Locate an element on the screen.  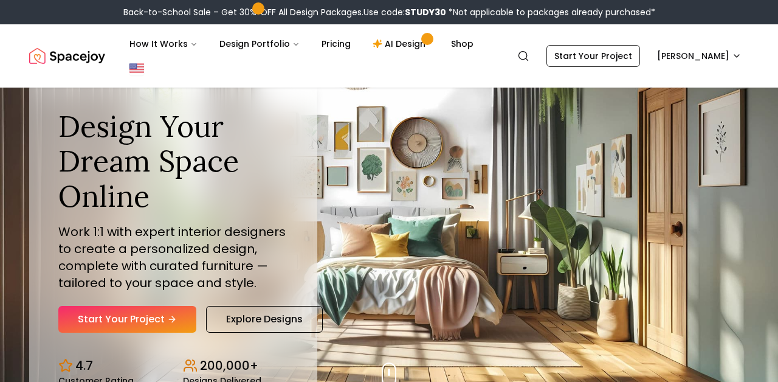
span: Use code: is located at coordinates (405, 12).